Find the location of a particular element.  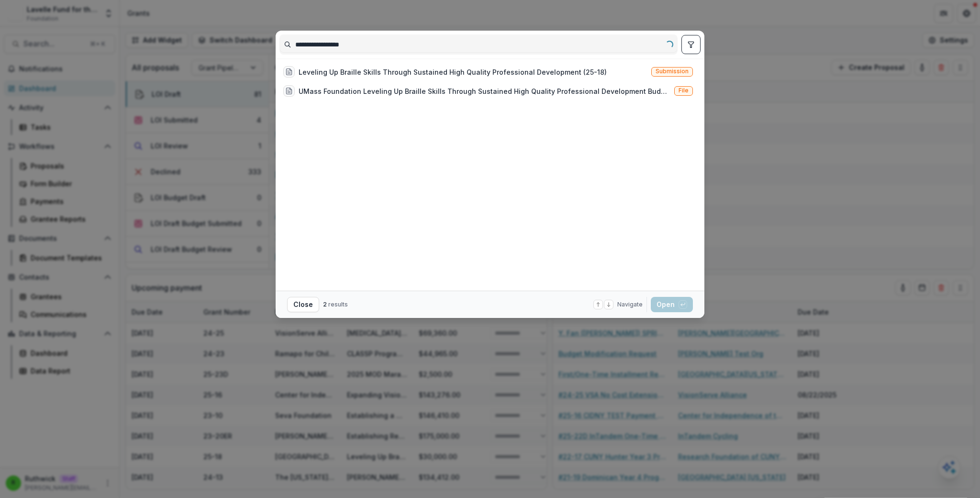

span: Submission is located at coordinates (672, 72).